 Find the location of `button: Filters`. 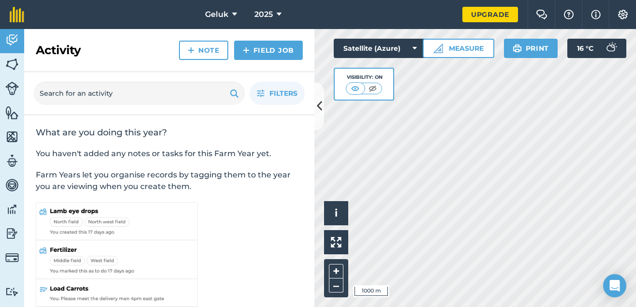

button: Filters is located at coordinates (277, 93).